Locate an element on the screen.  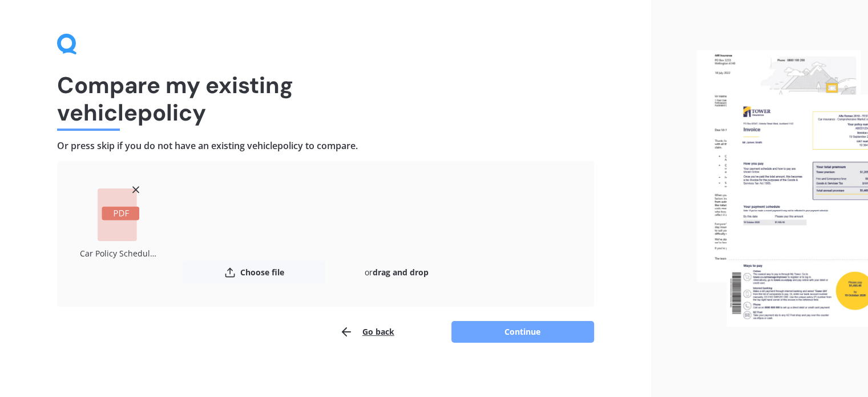
b: drag and drop is located at coordinates (401, 272).